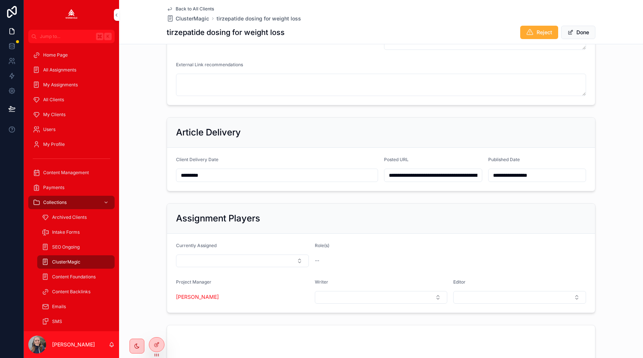  I want to click on span: Writer, so click(322, 282).